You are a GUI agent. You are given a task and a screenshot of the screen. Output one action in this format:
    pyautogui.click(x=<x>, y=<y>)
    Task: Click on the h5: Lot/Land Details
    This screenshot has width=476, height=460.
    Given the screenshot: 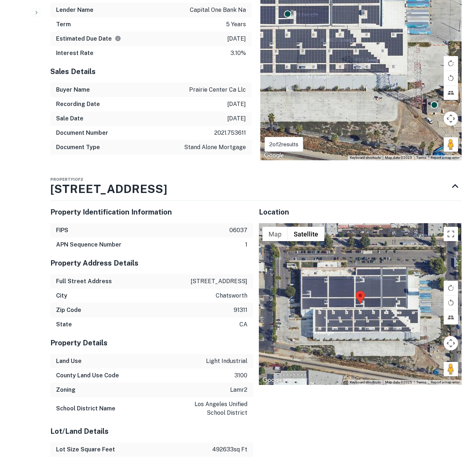 What is the action you would take?
    pyautogui.click(x=152, y=432)
    